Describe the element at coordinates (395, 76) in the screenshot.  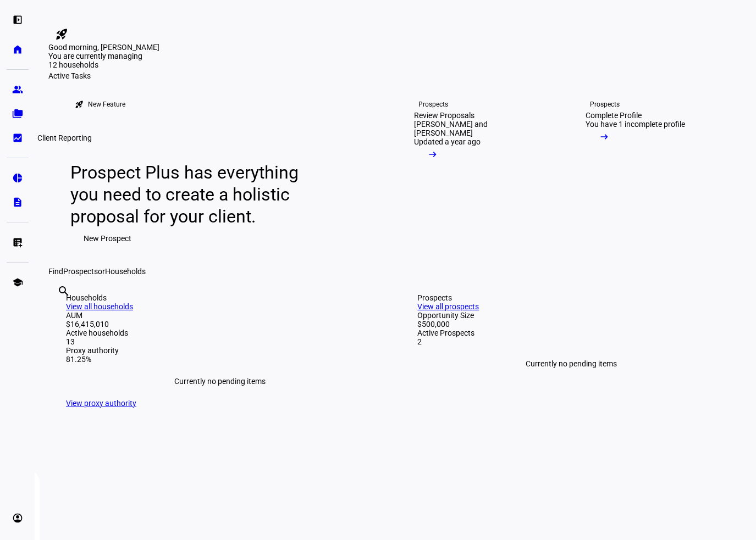
I see `div: Active Tasks` at that location.